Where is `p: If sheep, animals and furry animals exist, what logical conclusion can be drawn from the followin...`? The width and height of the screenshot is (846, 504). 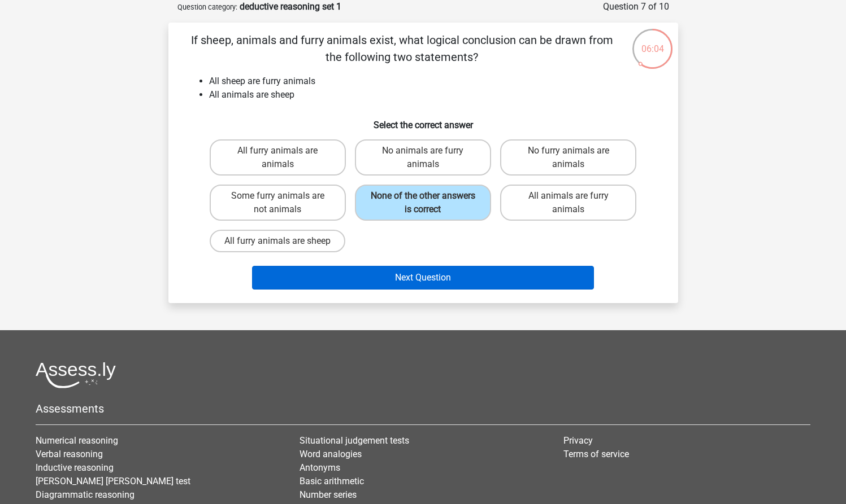
p: If sheep, animals and furry animals exist, what logical conclusion can be drawn from the followin... is located at coordinates (402, 48).